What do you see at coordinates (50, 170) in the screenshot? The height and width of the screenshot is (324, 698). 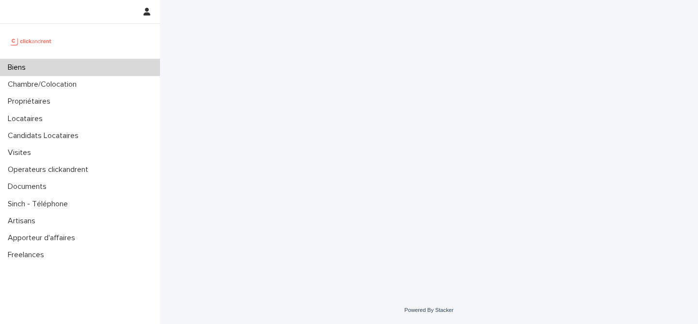 I see `p: Operateurs clickandrent` at bounding box center [50, 170].